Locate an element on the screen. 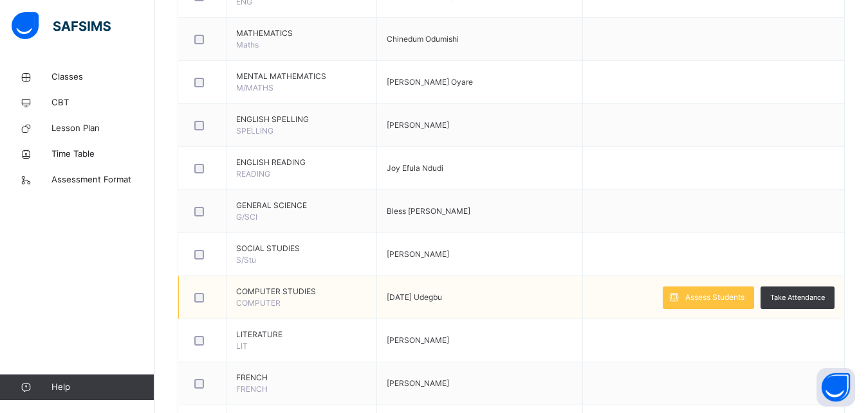 The image size is (868, 413). span: Joy Efula Ndudi is located at coordinates (415, 168).